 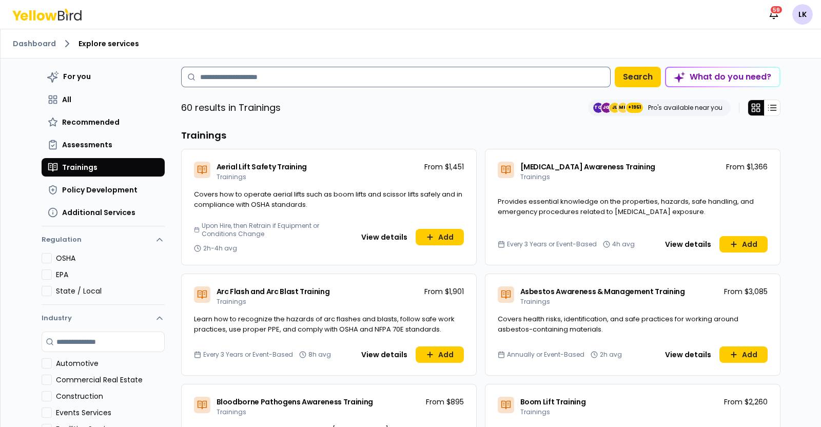 I want to click on span: 2h-4h avg, so click(x=220, y=248).